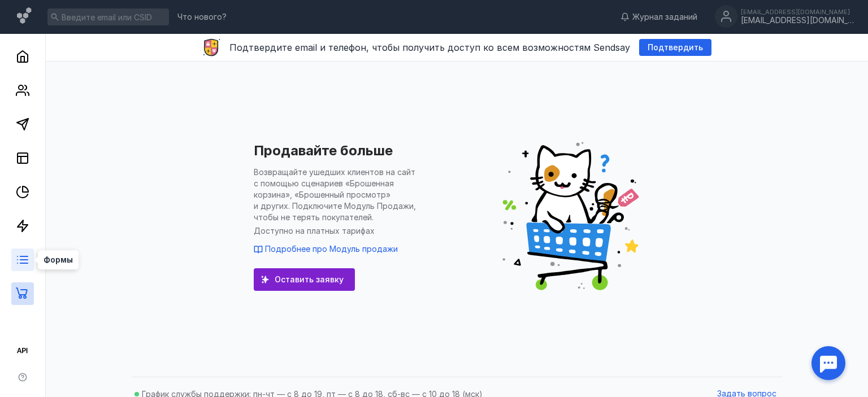 Image resolution: width=868 pixels, height=397 pixels. What do you see at coordinates (326, 248) in the screenshot?
I see `a: Подробнее про Модуль продажи` at bounding box center [326, 248].